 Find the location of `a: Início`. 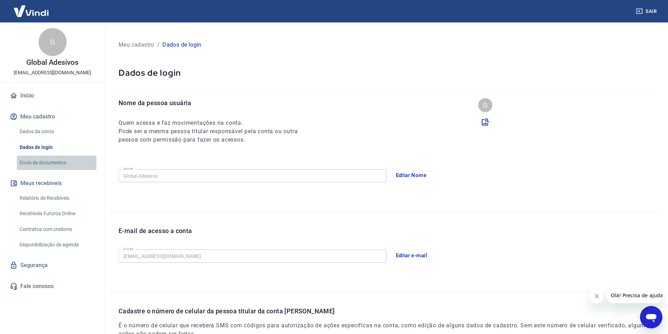

a: Início is located at coordinates (52, 96).